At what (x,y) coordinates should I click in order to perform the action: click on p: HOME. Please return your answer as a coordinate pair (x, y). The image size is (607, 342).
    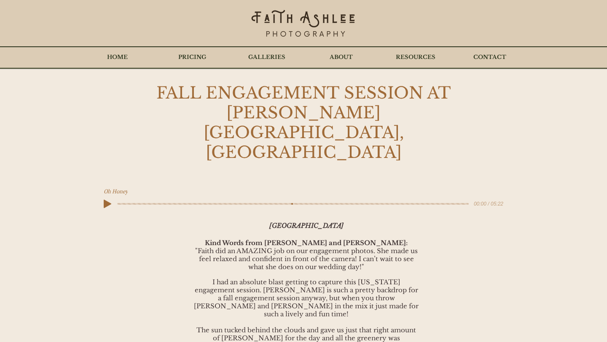
    Looking at the image, I should click on (117, 57).